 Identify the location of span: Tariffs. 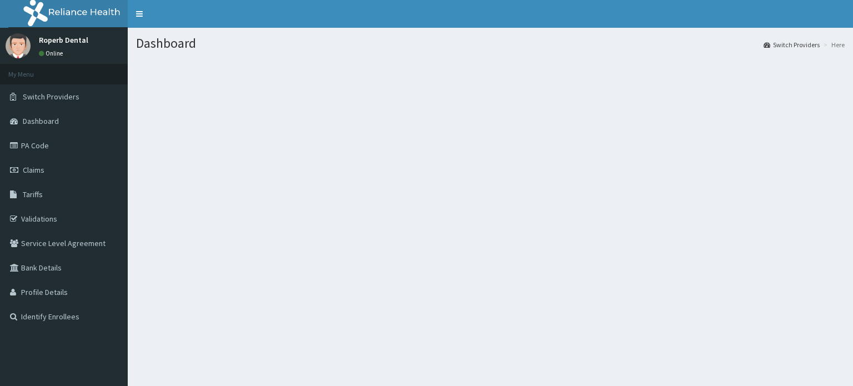
(33, 194).